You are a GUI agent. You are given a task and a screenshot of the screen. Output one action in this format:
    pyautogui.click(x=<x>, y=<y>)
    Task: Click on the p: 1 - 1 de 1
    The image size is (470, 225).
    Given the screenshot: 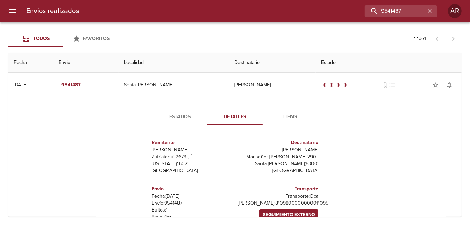 What is the action you would take?
    pyautogui.click(x=420, y=39)
    